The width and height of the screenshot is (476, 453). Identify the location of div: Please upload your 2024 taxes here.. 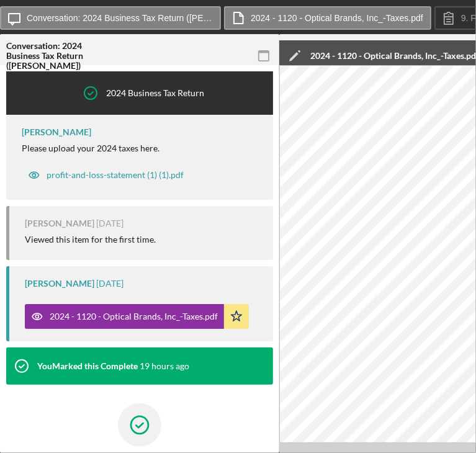
(91, 148).